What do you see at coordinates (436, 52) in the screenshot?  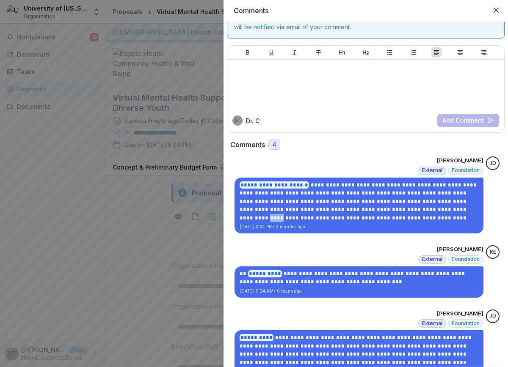 I see `button: Align Left` at bounding box center [436, 52].